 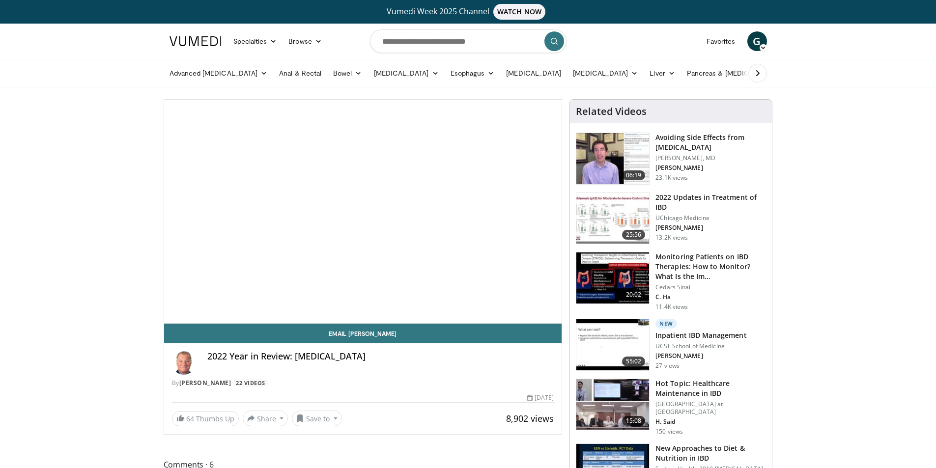 What do you see at coordinates (300, 73) in the screenshot?
I see `a: Anal & Rectal` at bounding box center [300, 73].